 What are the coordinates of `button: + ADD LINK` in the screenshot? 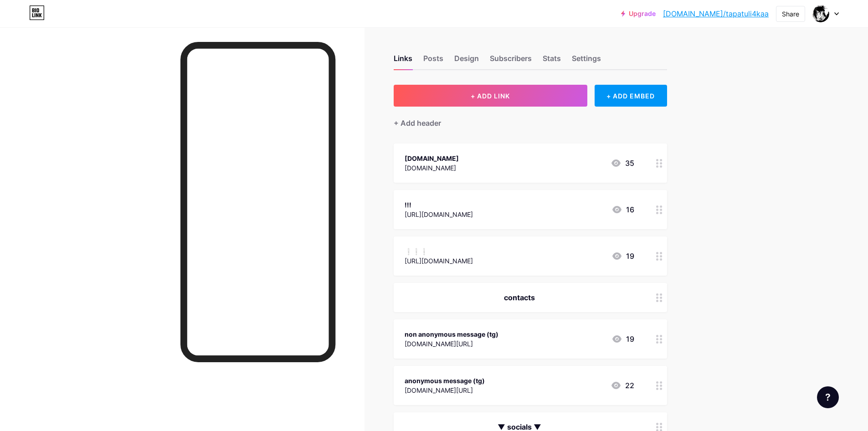 It's located at (490, 96).